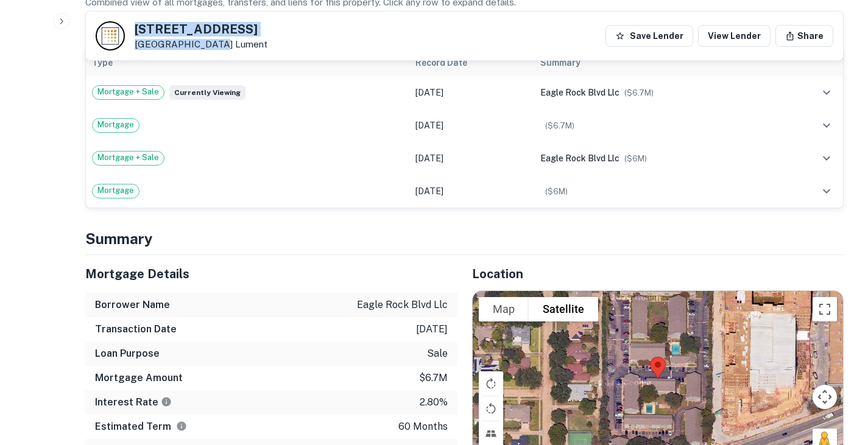  What do you see at coordinates (207, 93) in the screenshot?
I see `span: Currently viewing` at bounding box center [207, 93].